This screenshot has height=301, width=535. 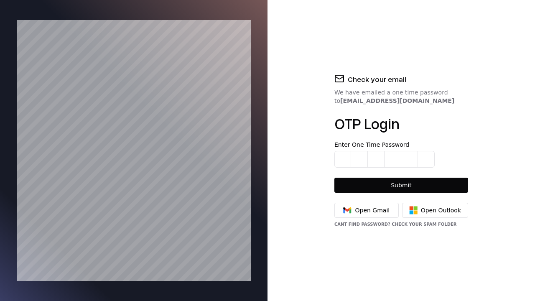 I want to click on div: We have emailed a one time password to, so click(x=401, y=97).